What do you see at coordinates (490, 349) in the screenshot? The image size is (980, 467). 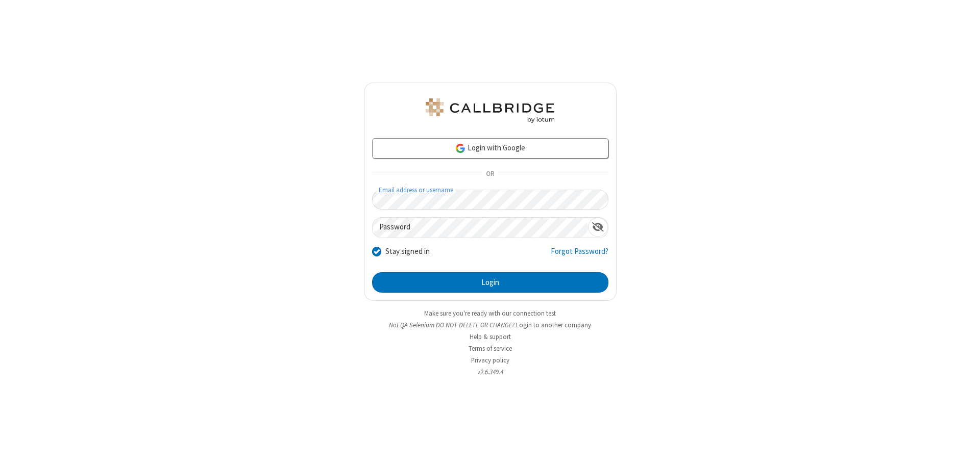 I see `a: Terms of service` at bounding box center [490, 349].